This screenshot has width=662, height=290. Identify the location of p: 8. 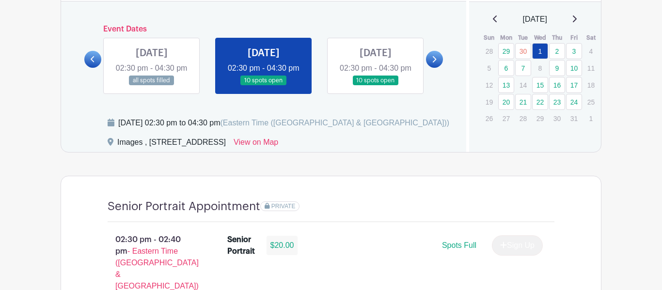
(540, 68).